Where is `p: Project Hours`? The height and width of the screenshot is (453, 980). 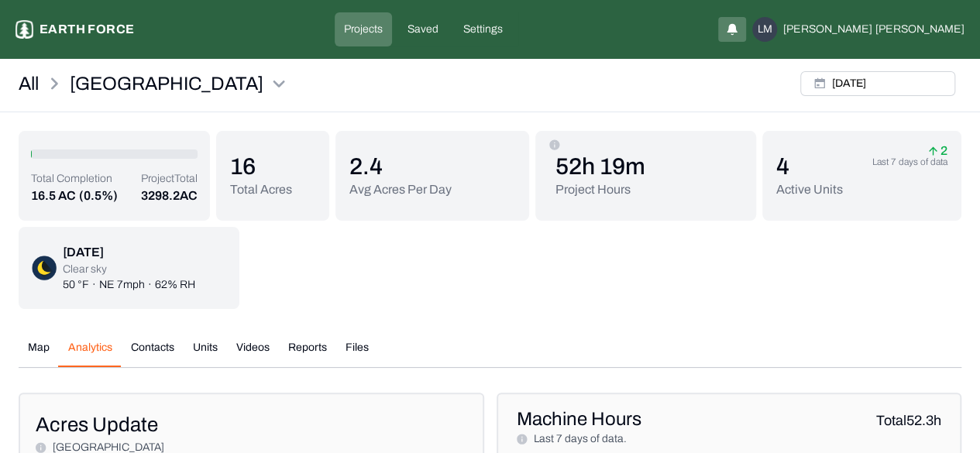 p: Project Hours is located at coordinates (601, 190).